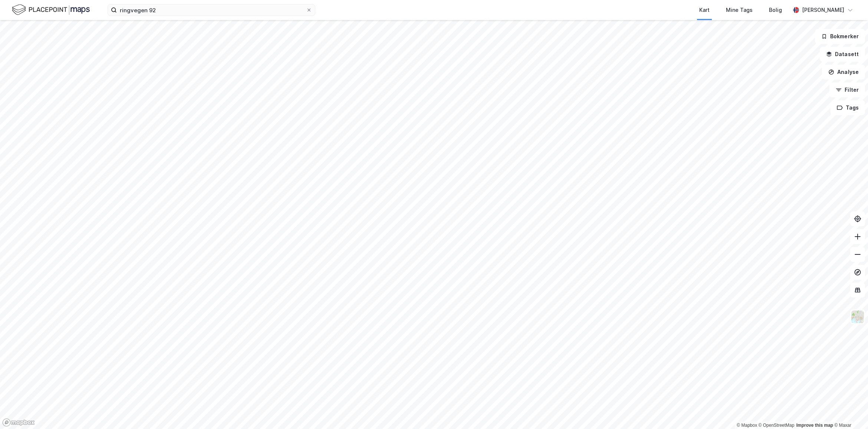  Describe the element at coordinates (858, 317) in the screenshot. I see `img: Z` at that location.